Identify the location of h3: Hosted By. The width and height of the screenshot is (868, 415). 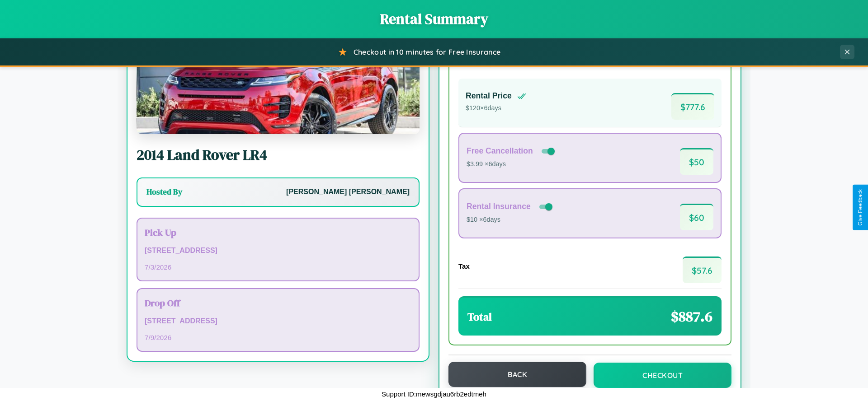
(164, 192).